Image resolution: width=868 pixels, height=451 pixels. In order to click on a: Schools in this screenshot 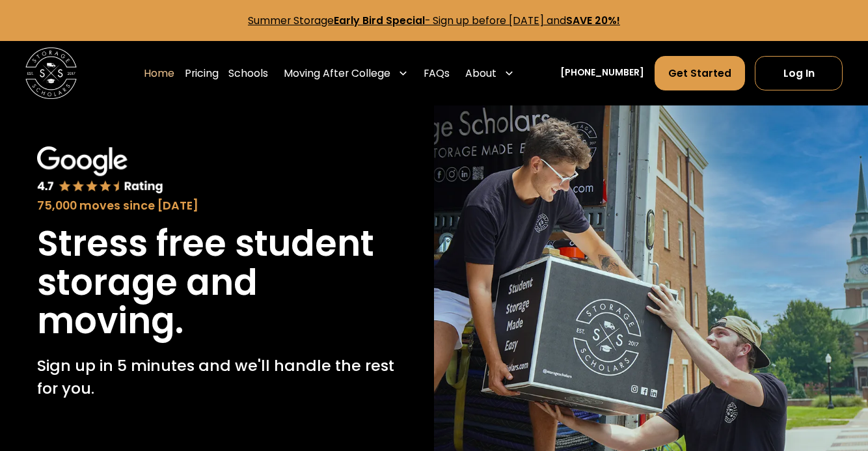, I will do `click(248, 73)`.